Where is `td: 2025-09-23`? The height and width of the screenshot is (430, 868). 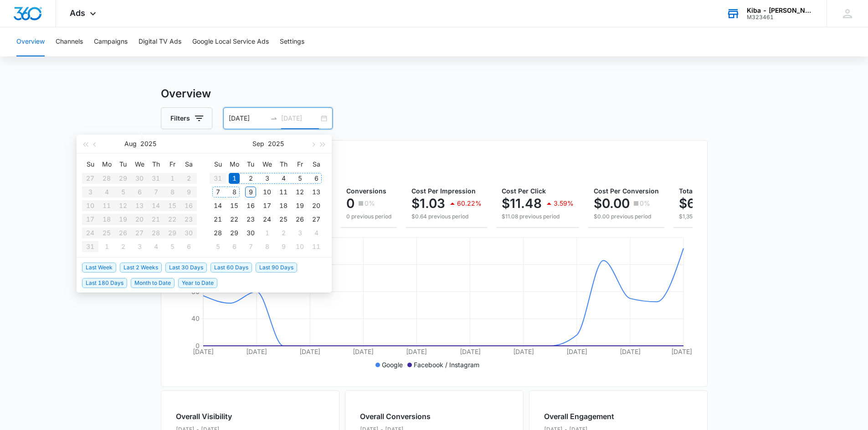 td: 2025-09-23 is located at coordinates (251, 220).